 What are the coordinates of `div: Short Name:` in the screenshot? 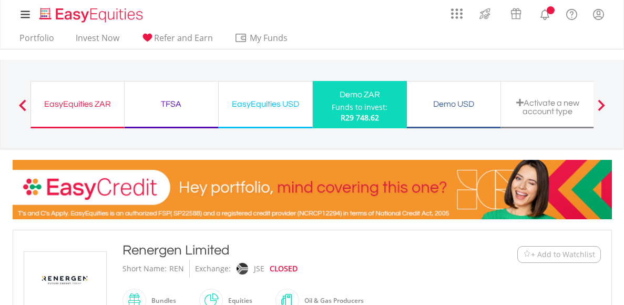 It's located at (145, 269).